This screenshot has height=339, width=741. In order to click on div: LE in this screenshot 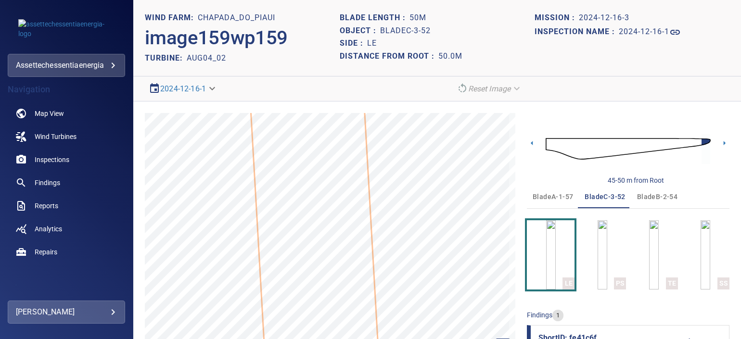, I will do `click(569, 284)`.